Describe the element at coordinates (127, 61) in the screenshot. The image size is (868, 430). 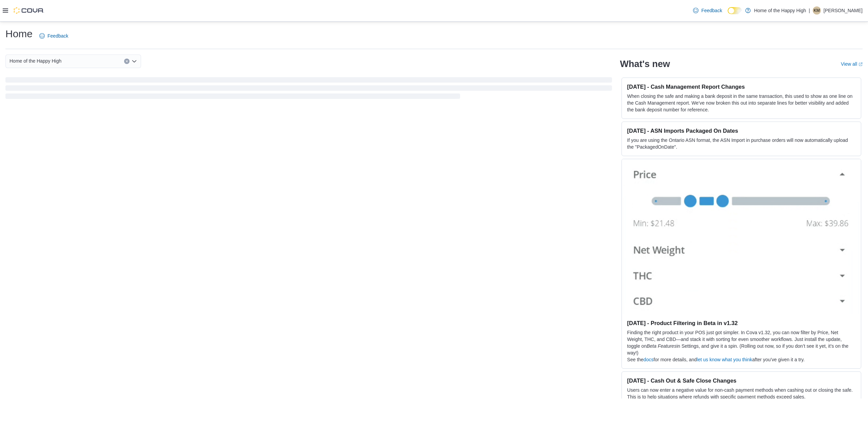
I see `button: Clear input` at that location.